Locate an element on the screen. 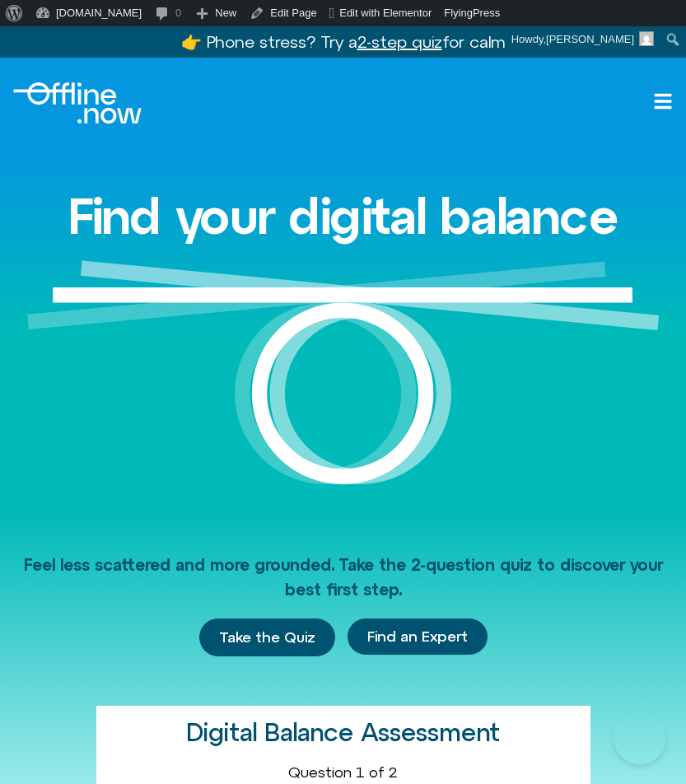 This screenshot has height=784, width=686. a: Howdy, is located at coordinates (583, 39).